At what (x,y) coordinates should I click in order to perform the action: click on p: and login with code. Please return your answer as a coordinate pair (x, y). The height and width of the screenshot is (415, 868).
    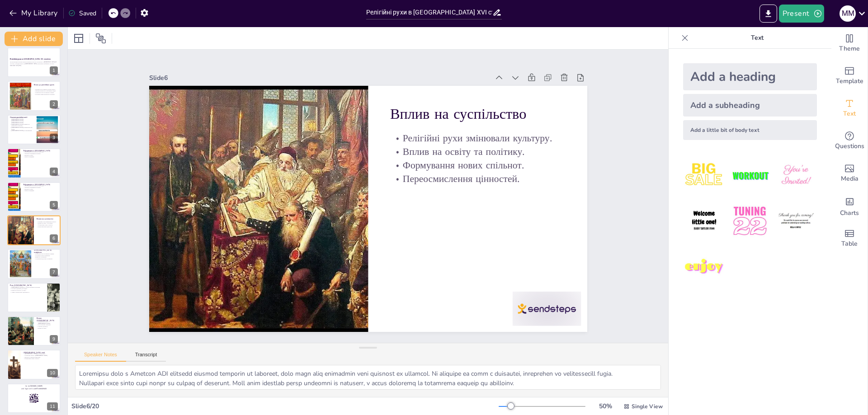
    Looking at the image, I should click on (34, 389).